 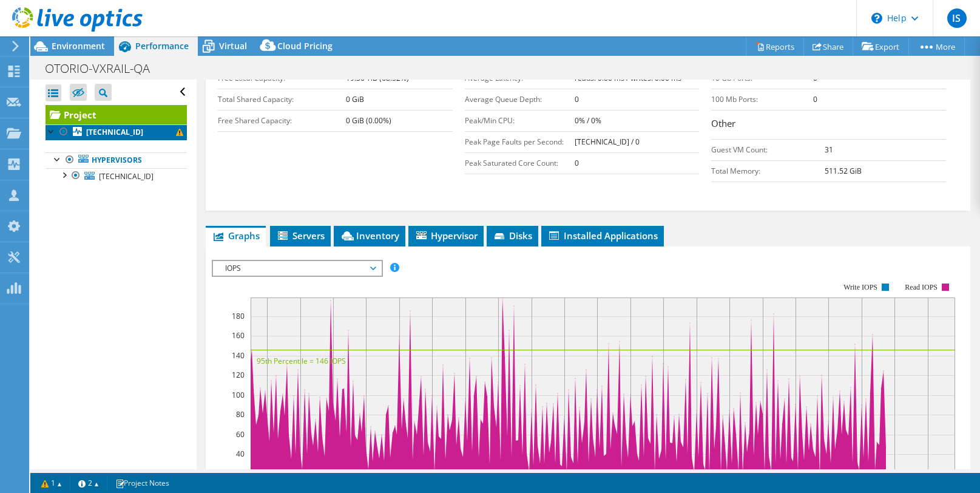 What do you see at coordinates (370, 235) in the screenshot?
I see `span: Inventory` at bounding box center [370, 235].